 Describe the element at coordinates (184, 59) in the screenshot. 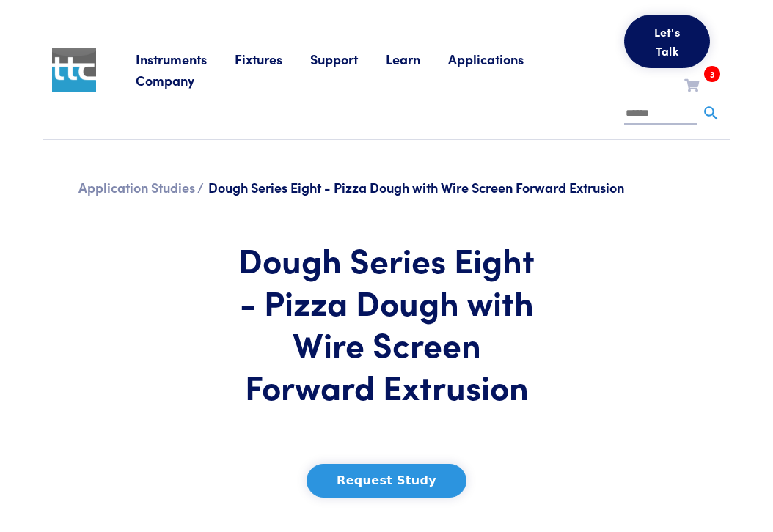

I see `a: Instruments` at that location.